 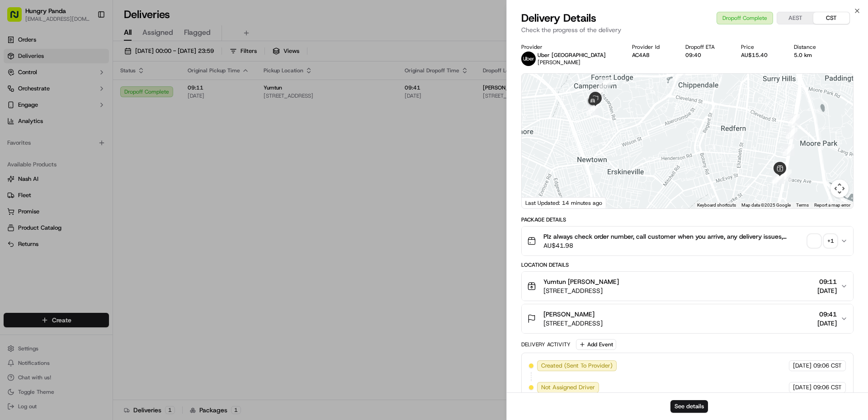 What do you see at coordinates (687, 241) in the screenshot?
I see `button: Plz always check order number, call customer when you arrive, any delivery issues, Contact WhatsA...` at bounding box center [687, 241].